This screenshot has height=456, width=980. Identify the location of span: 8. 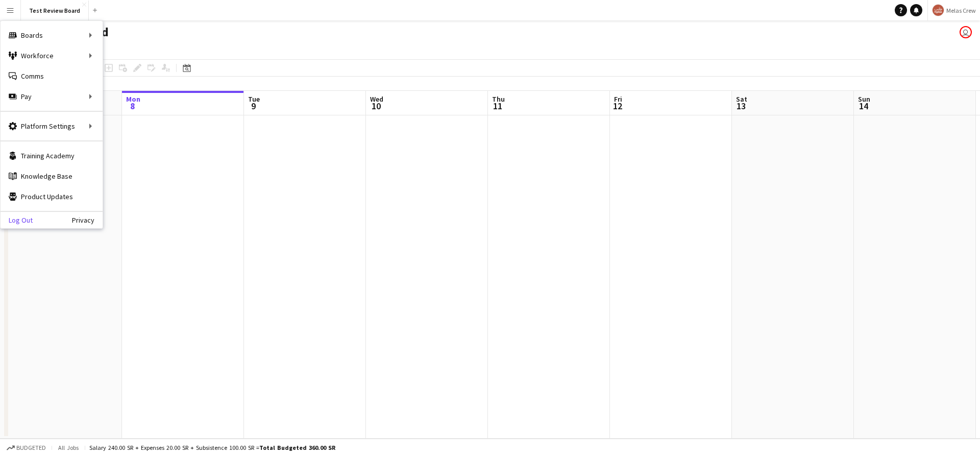
(132, 105).